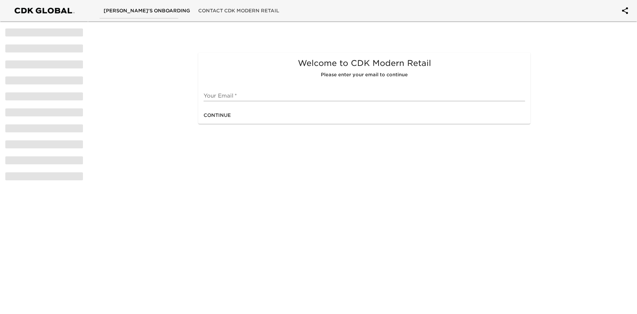  I want to click on h6: Please enter your email to continue, so click(364, 75).